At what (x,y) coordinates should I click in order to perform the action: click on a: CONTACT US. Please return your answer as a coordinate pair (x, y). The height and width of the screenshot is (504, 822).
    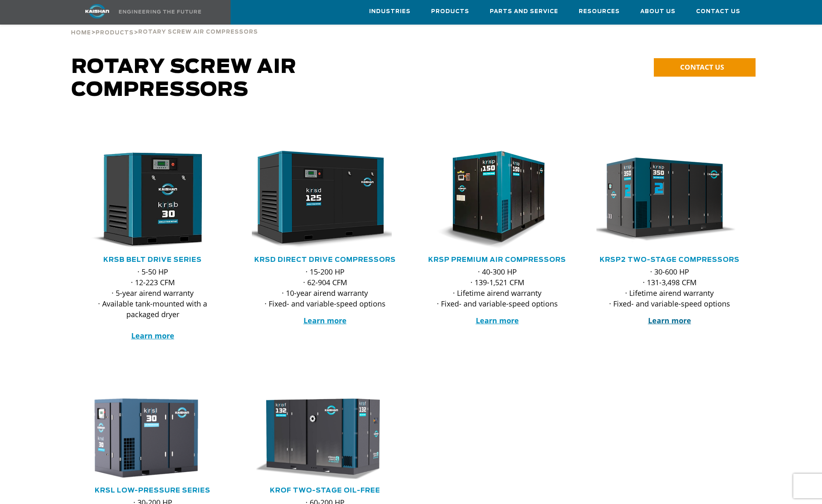
    Looking at the image, I should click on (705, 67).